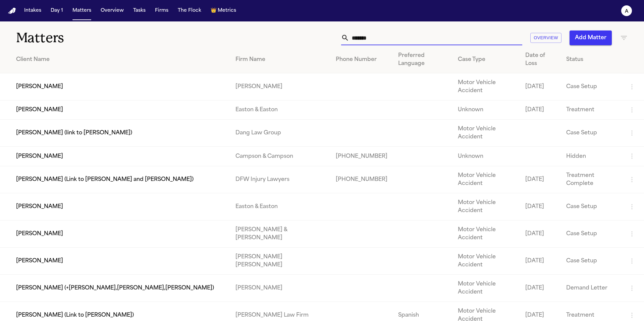  Describe the element at coordinates (592, 288) in the screenshot. I see `td: Demand Letter` at that location.